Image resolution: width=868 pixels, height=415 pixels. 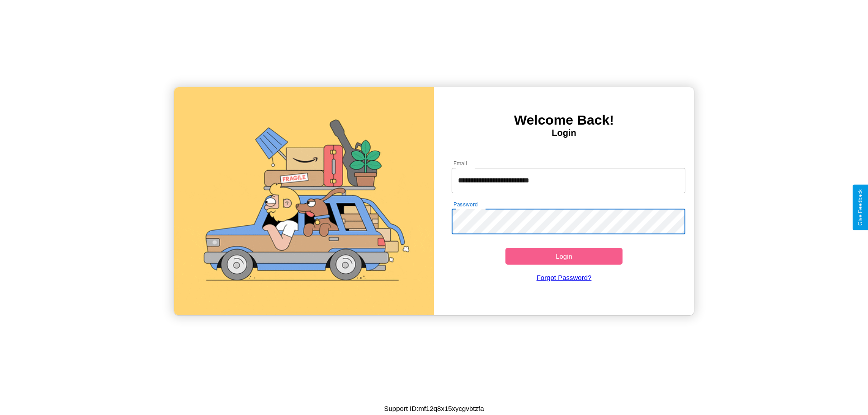 What do you see at coordinates (861, 208) in the screenshot?
I see `div: Give Feedback` at bounding box center [861, 208].